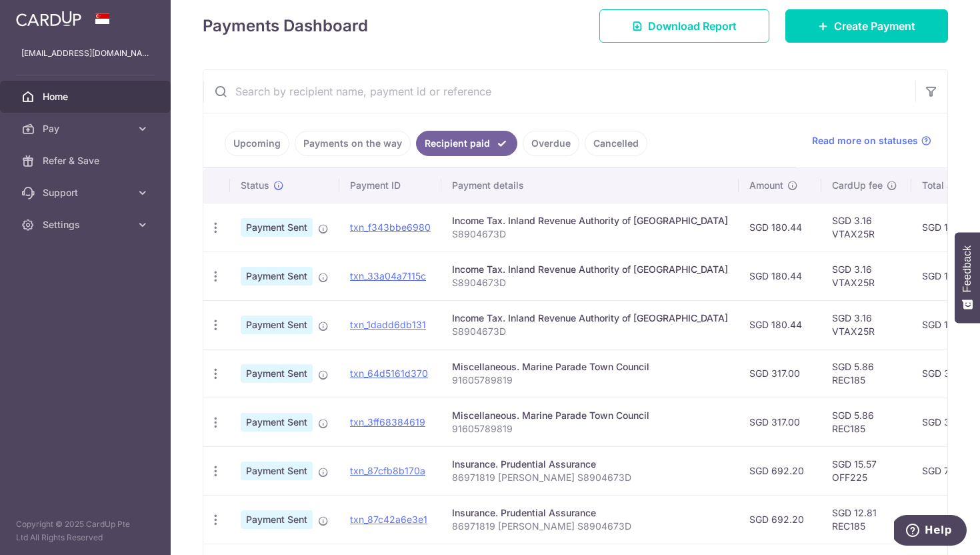  I want to click on a: txn_1dadd6db131, so click(388, 324).